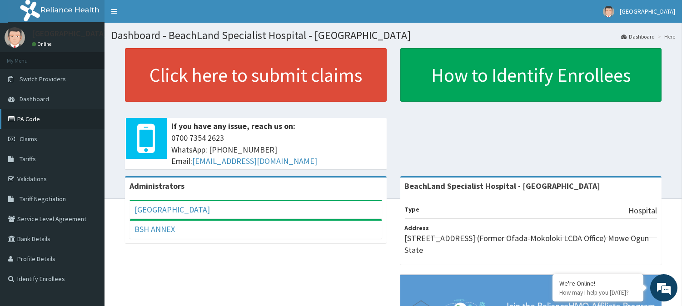 The height and width of the screenshot is (306, 682). What do you see at coordinates (531, 75) in the screenshot?
I see `a: How to Identify Enrollees` at bounding box center [531, 75].